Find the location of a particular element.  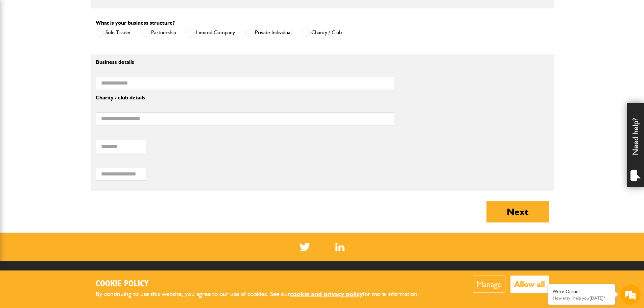

img: Twitter is located at coordinates (305, 247).